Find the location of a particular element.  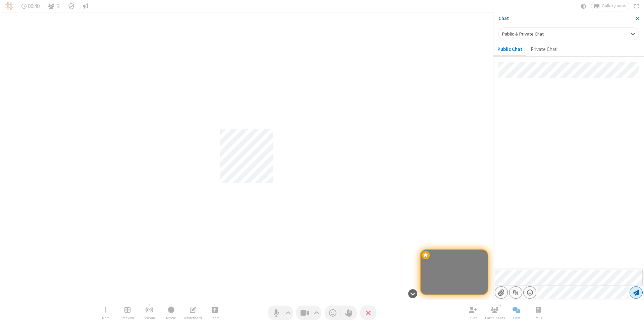

button: Public Chat is located at coordinates (510, 49).